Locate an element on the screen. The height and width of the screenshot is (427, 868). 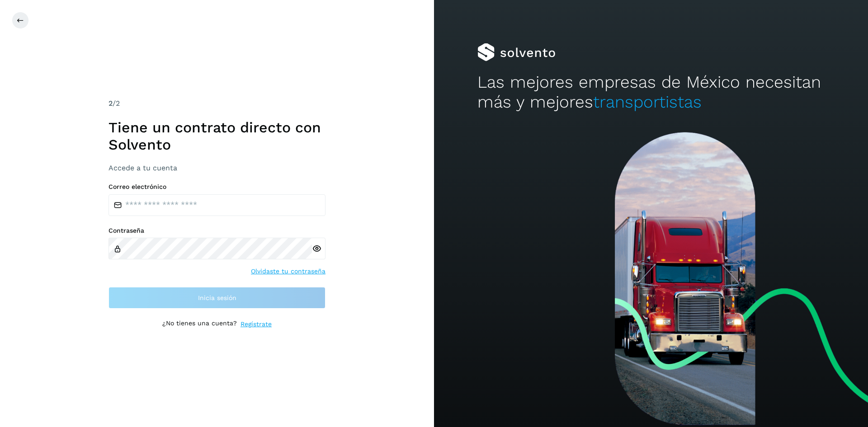
span: transportistas is located at coordinates (647, 101).